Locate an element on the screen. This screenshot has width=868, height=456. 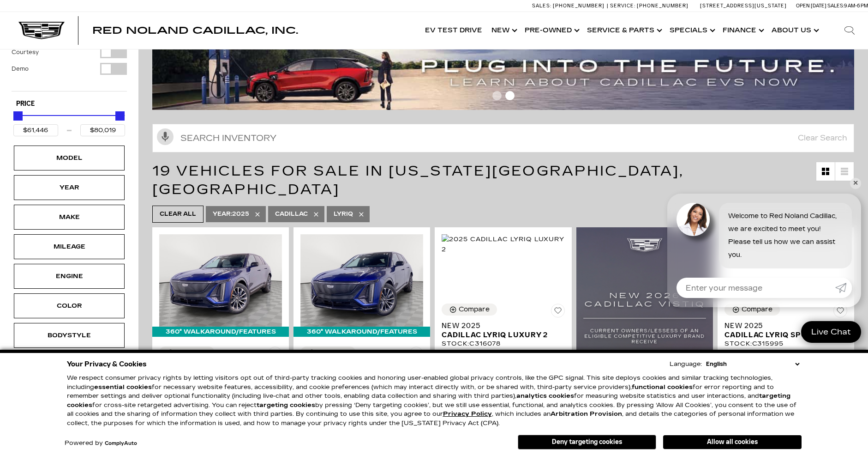
div: MileageMileage is located at coordinates (70, 246).